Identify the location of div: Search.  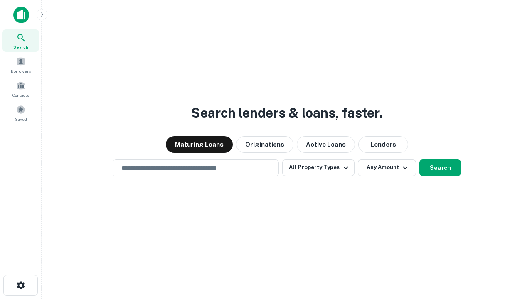
(21, 41).